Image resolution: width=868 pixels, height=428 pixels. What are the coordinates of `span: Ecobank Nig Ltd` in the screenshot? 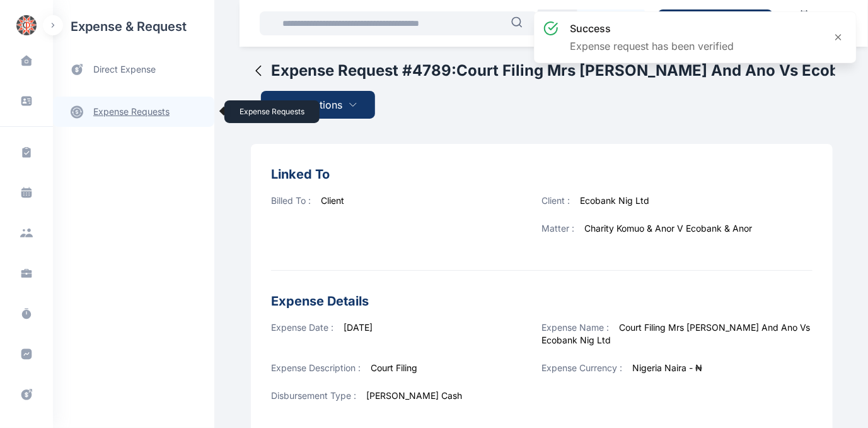 It's located at (616, 200).